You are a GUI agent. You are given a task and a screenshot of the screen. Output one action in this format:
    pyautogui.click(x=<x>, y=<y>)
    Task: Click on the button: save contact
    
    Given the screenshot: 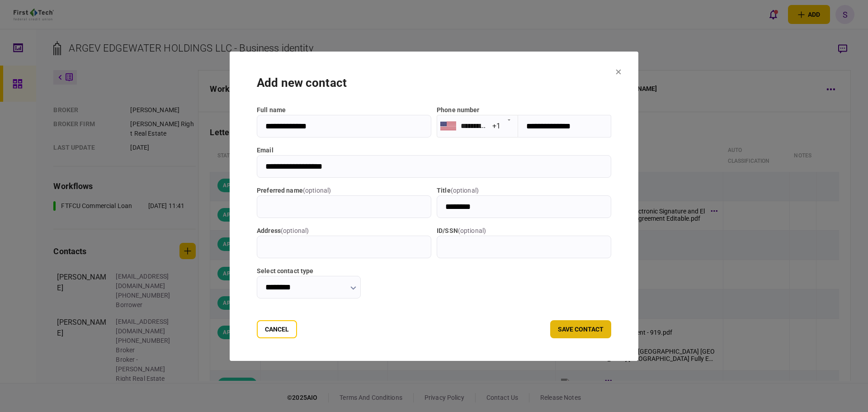 What is the action you would take?
    pyautogui.click(x=581, y=329)
    